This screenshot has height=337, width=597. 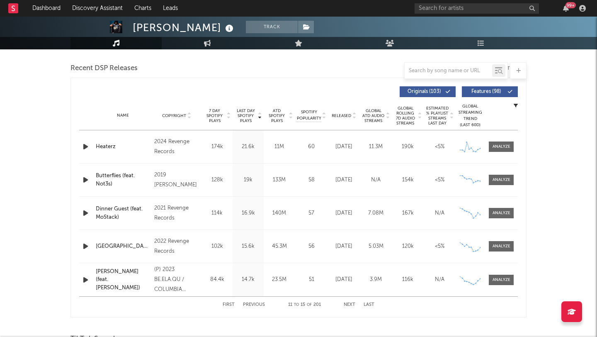 What do you see at coordinates (486, 92) in the screenshot?
I see `span: Features ( 98 )` at bounding box center [486, 92].